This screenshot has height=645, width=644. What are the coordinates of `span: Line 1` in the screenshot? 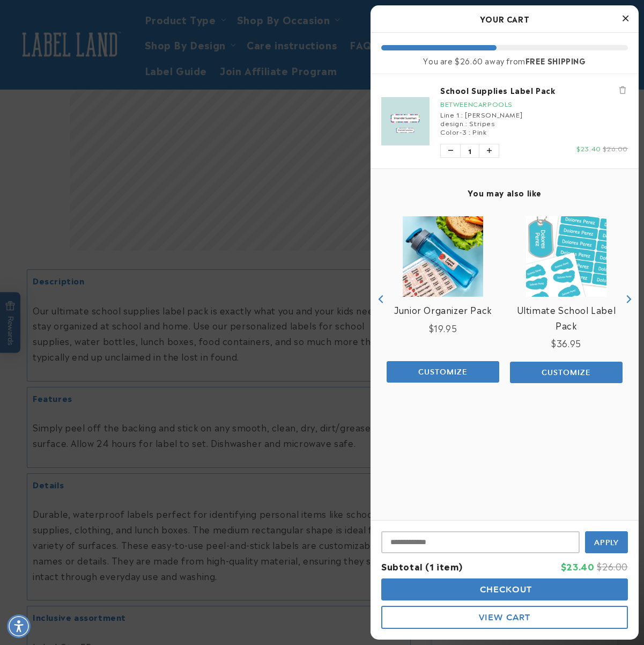 It's located at (450, 114).